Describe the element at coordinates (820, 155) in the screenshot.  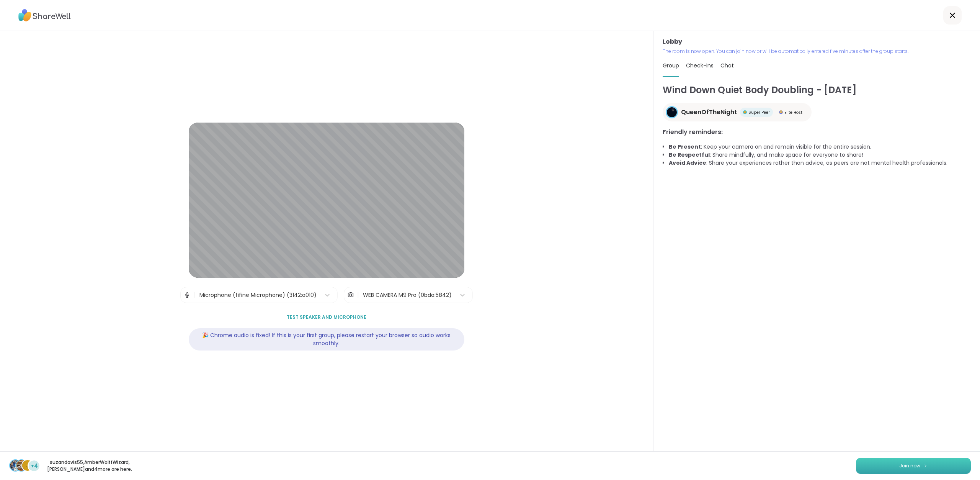
I see `li: : Share mindfully, and make space for everyone to share!` at that location.